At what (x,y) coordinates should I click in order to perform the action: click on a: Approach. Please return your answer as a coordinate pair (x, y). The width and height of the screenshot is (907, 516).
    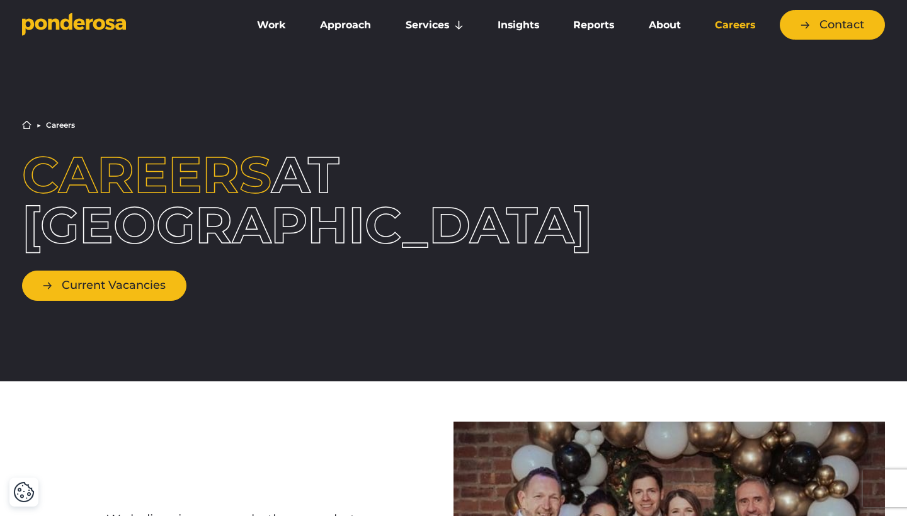
    Looking at the image, I should click on (345, 25).